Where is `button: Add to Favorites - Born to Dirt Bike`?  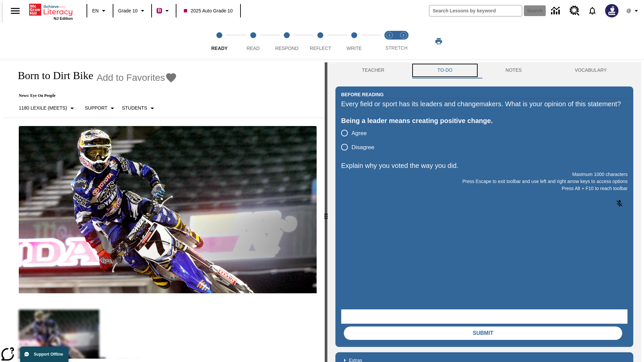
button: Add to Favorites - Born to Dirt Bike is located at coordinates (137, 77).